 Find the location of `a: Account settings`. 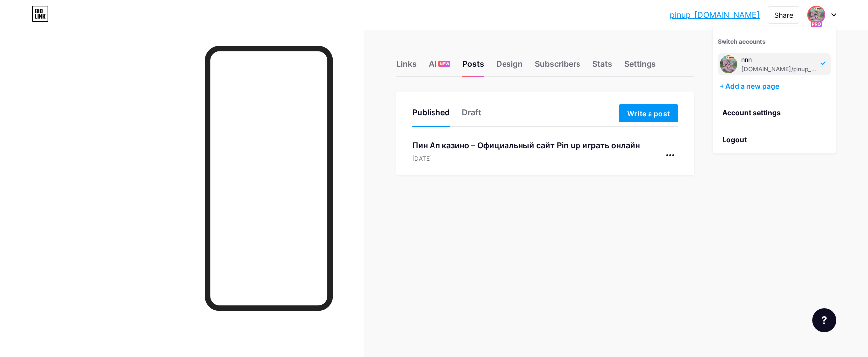

a: Account settings is located at coordinates (774, 113).